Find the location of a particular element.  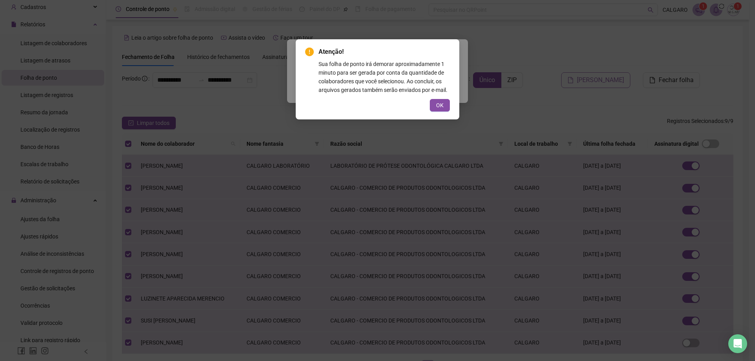

span: exclamation-circle is located at coordinates (309, 52).